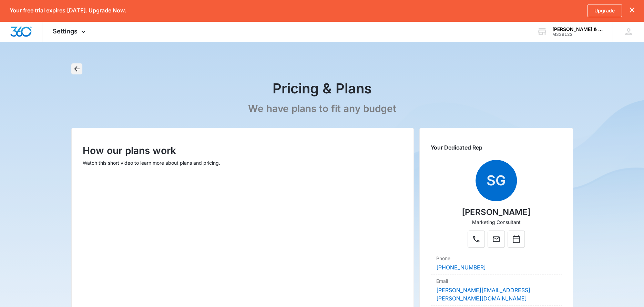 Image resolution: width=644 pixels, height=307 pixels. What do you see at coordinates (322, 89) in the screenshot?
I see `h1: Pricing & Plans` at bounding box center [322, 89].